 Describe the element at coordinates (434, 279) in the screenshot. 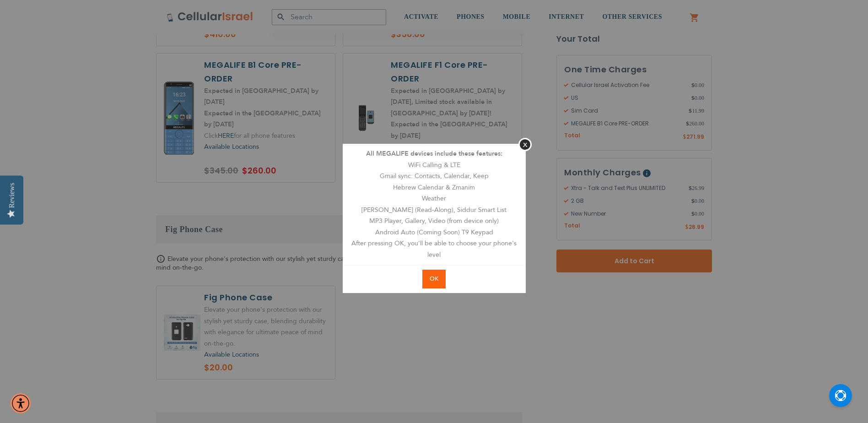

I see `span: OK` at that location.